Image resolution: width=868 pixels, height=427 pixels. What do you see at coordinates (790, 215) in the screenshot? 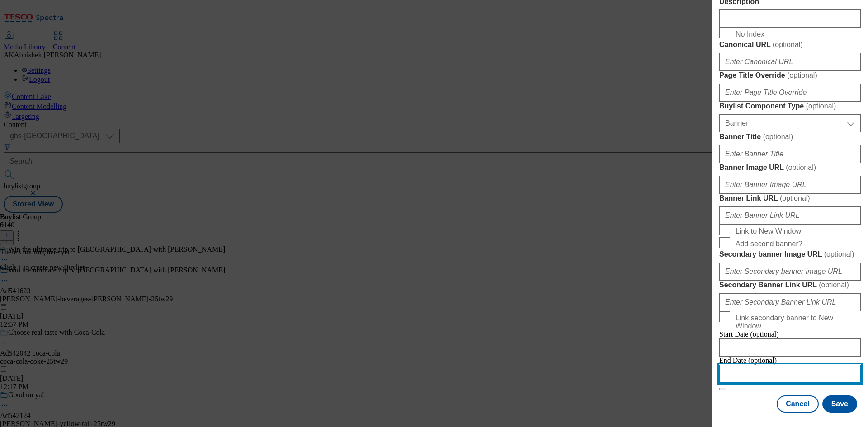
I see `input: Enter Banner Link URL` at bounding box center [790, 215].